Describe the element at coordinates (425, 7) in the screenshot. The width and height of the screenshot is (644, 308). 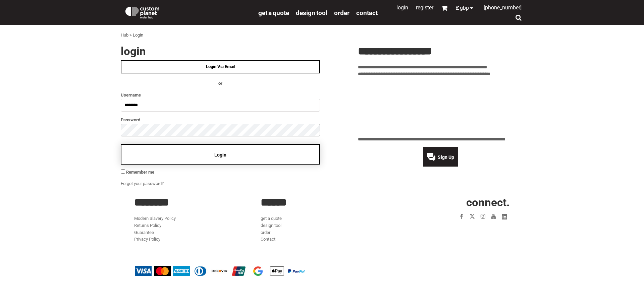
I see `a: Register` at that location.